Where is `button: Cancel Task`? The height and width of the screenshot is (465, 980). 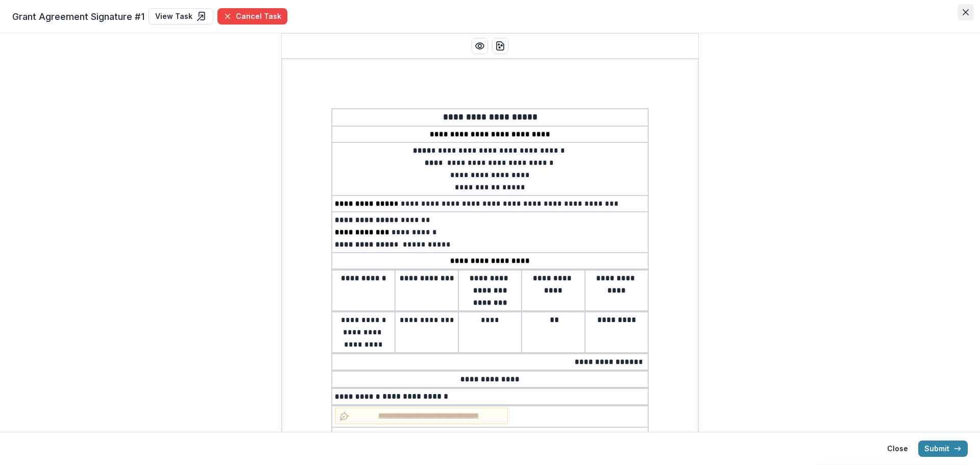 button: Cancel Task is located at coordinates (253, 16).